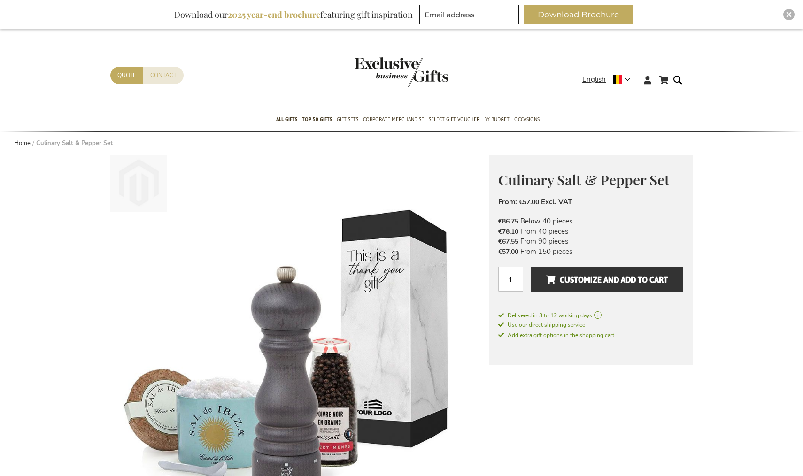 This screenshot has width=803, height=476. What do you see at coordinates (471, 16) in the screenshot?
I see `form: marketing offers and promotions` at bounding box center [471, 16].